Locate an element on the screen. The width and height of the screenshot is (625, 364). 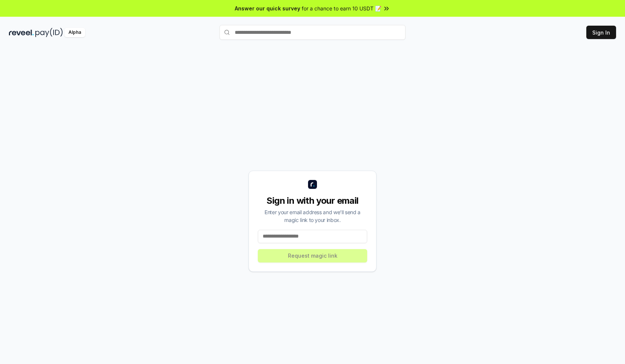
div: Alpha is located at coordinates (75, 32).